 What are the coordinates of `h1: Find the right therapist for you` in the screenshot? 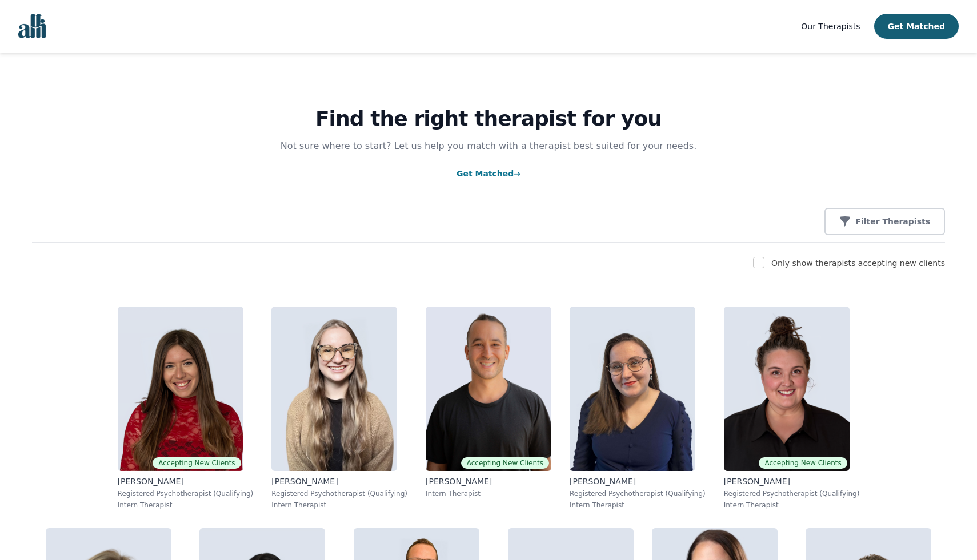 It's located at (488, 119).